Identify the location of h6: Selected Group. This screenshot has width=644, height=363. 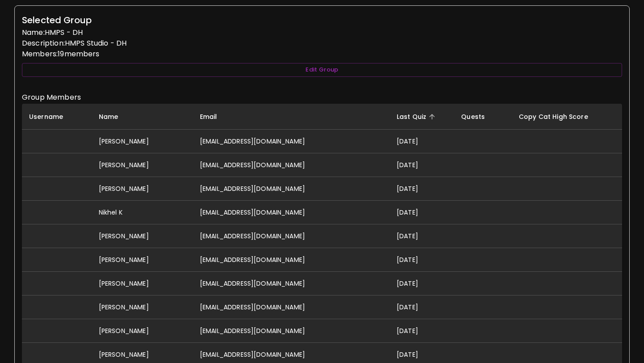
(322, 20).